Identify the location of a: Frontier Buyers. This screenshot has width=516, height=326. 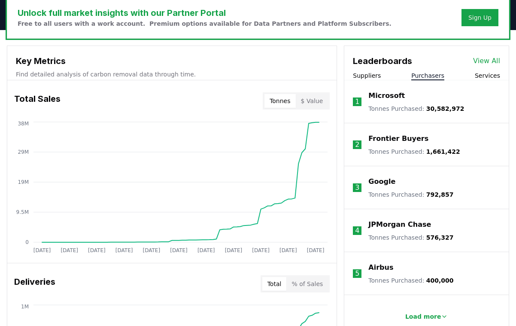
(399, 139).